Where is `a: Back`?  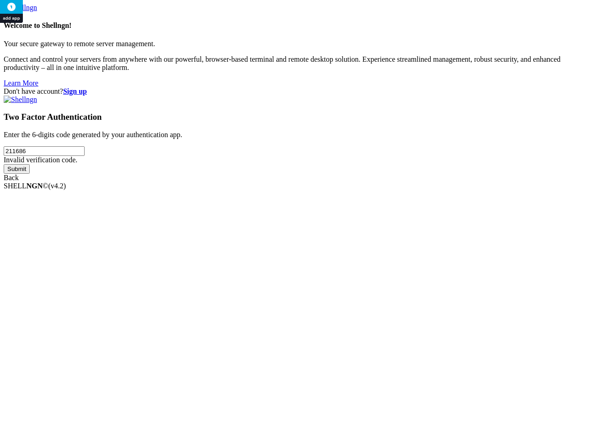 a: Back is located at coordinates (11, 177).